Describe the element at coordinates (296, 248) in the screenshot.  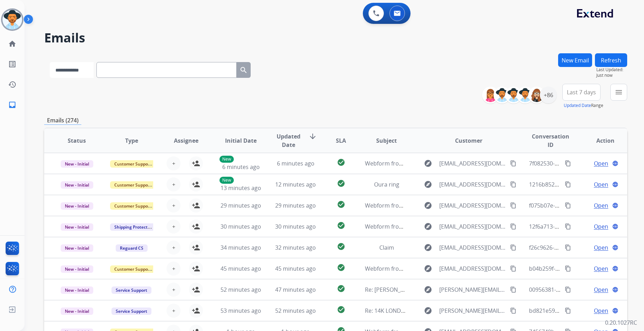
I see `span: 32 minutes ago` at that location.